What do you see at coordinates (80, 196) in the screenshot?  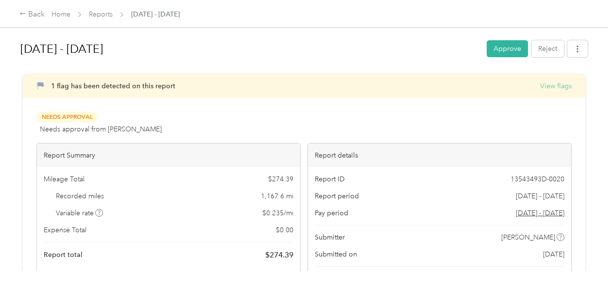 I see `span: Recorded miles` at bounding box center [80, 196].